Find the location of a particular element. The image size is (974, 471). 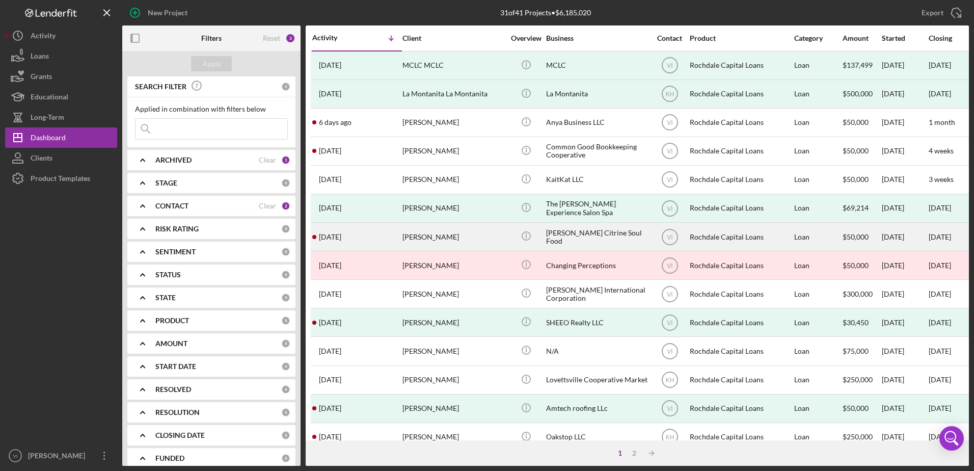

div: Amount is located at coordinates (861, 38).